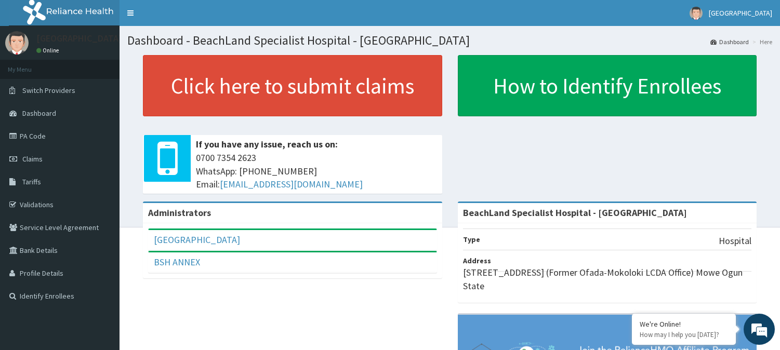 The height and width of the screenshot is (350, 780). I want to click on a: How to Identify Enrollees, so click(607, 86).